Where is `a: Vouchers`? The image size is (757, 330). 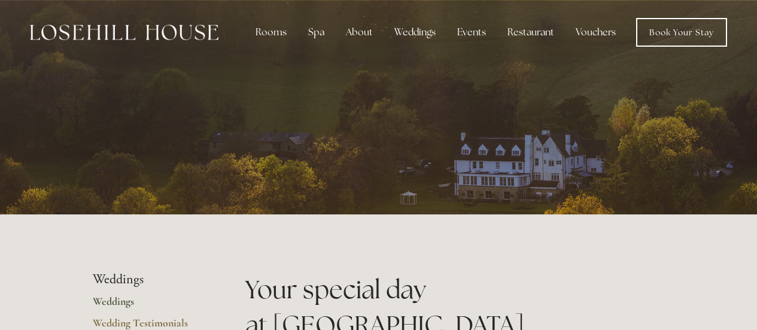
a: Vouchers is located at coordinates (596, 32).